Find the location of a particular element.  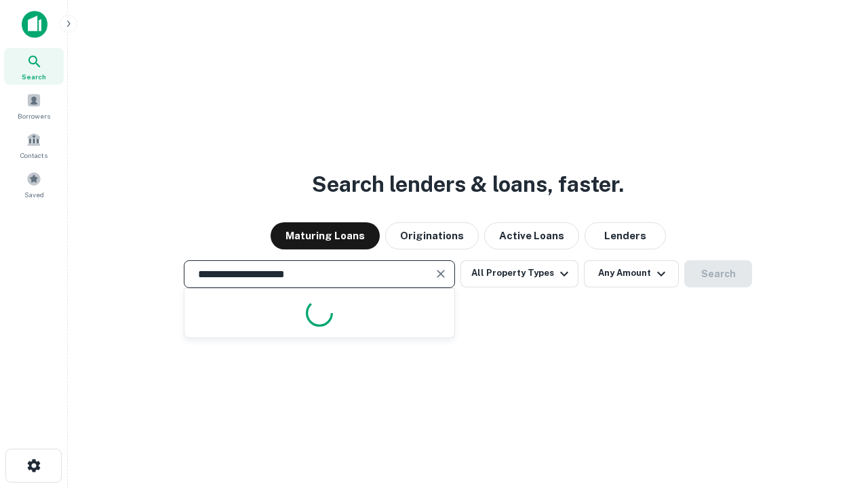

a: Search is located at coordinates (34, 67).